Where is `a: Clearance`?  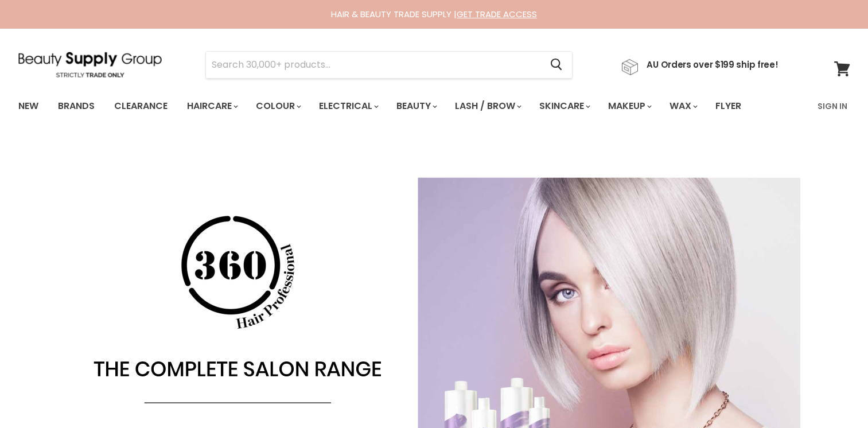
a: Clearance is located at coordinates (141, 106).